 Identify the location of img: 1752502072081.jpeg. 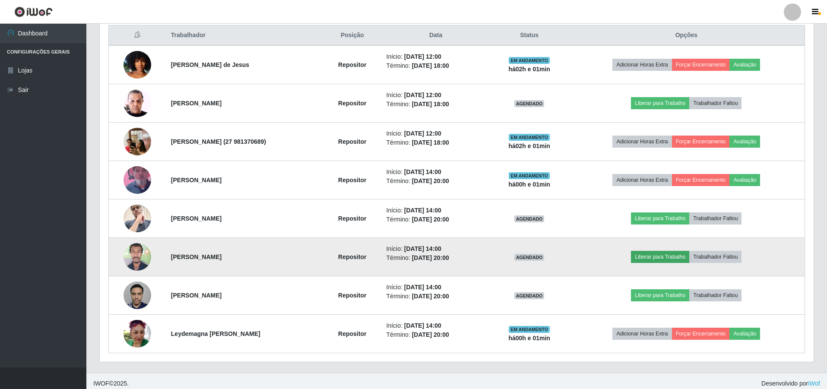
(137, 103).